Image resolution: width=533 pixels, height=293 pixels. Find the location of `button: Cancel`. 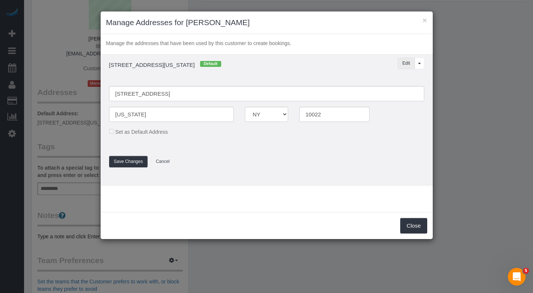

button: Cancel is located at coordinates (162, 162).